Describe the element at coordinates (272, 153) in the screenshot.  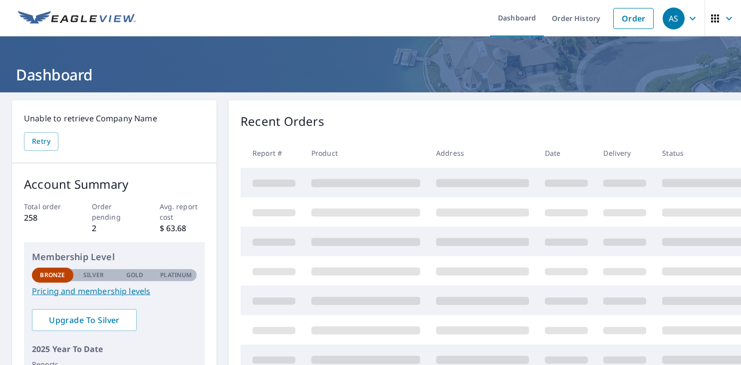
I see `th: Report #` at that location.